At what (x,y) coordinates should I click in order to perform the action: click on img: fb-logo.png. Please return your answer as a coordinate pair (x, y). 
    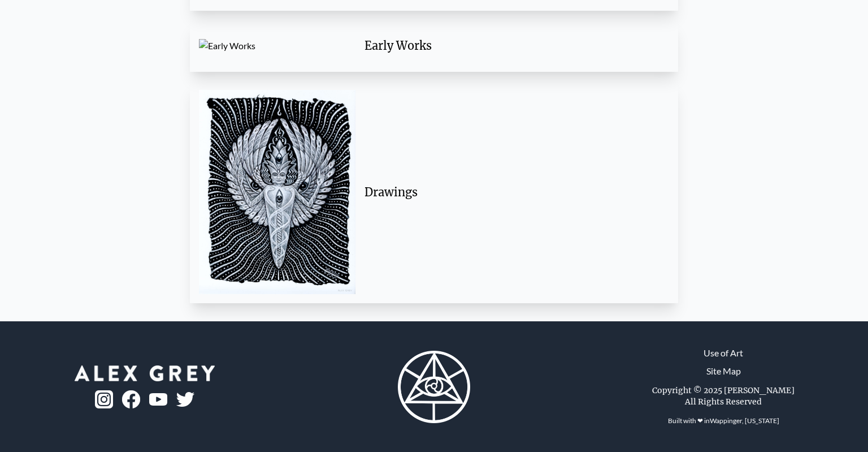
    Looking at the image, I should click on (131, 399).